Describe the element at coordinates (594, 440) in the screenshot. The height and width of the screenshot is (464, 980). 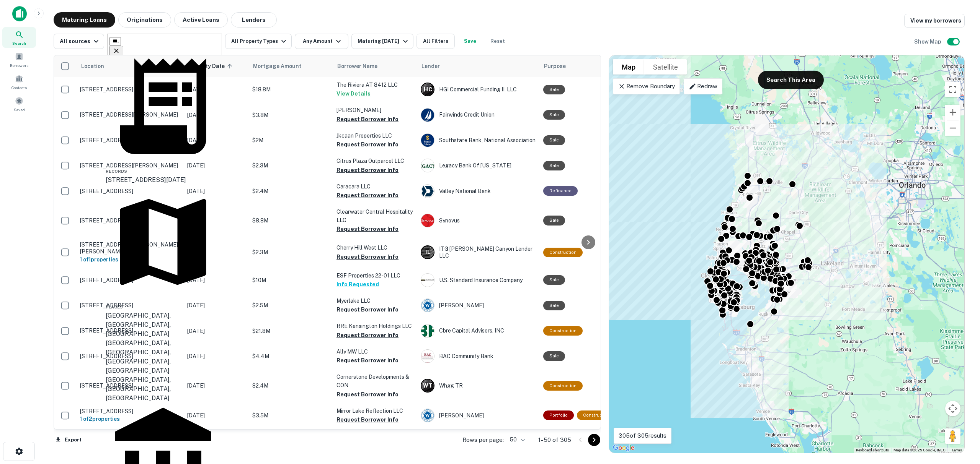
I see `button: Go to next page` at that location.